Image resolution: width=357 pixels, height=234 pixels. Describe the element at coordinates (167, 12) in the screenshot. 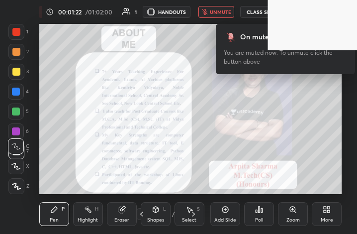

I see `button: HANDOUTS` at that location.